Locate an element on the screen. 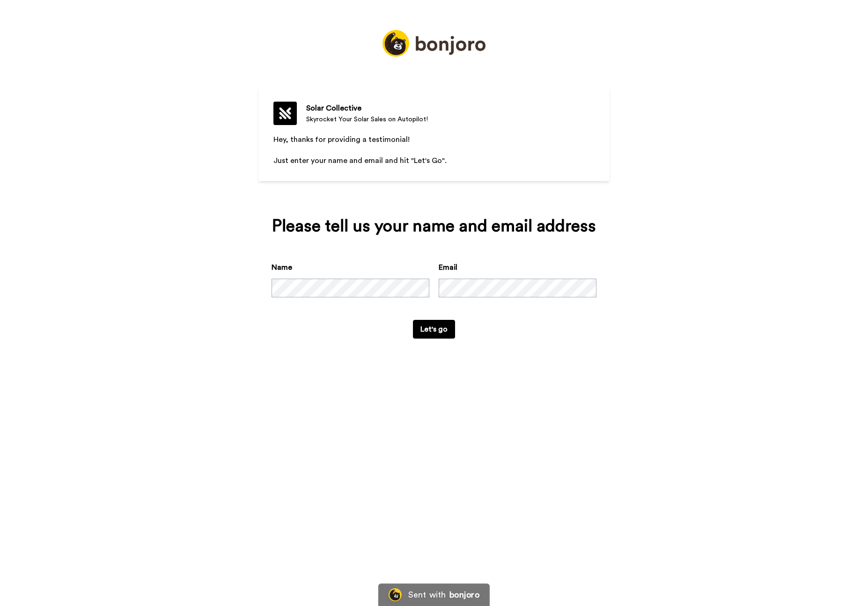 Image resolution: width=868 pixels, height=606 pixels. label: Email is located at coordinates (448, 267).